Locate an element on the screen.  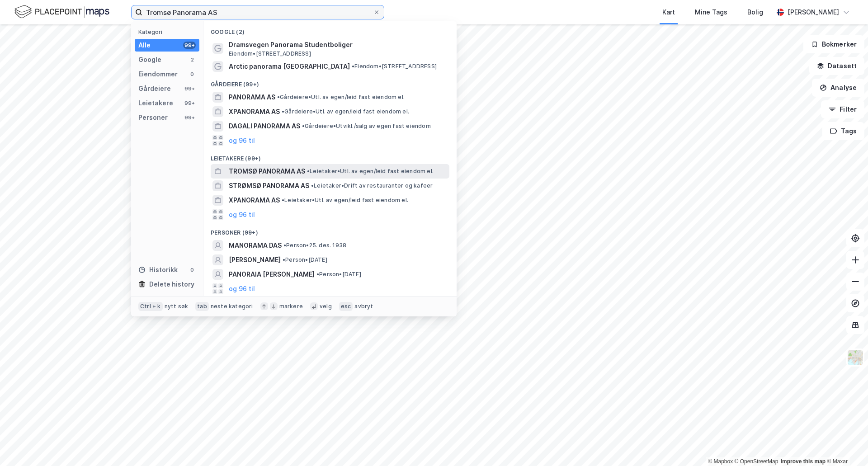
div: Kontrollprogram for chat is located at coordinates (846, 444).